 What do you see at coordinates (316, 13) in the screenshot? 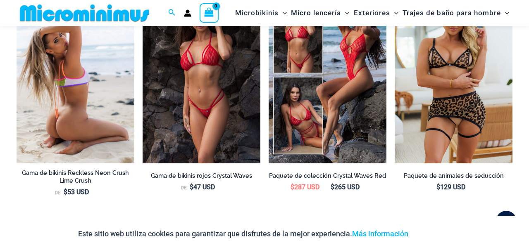
I see `font: Micro lencería` at bounding box center [316, 13].